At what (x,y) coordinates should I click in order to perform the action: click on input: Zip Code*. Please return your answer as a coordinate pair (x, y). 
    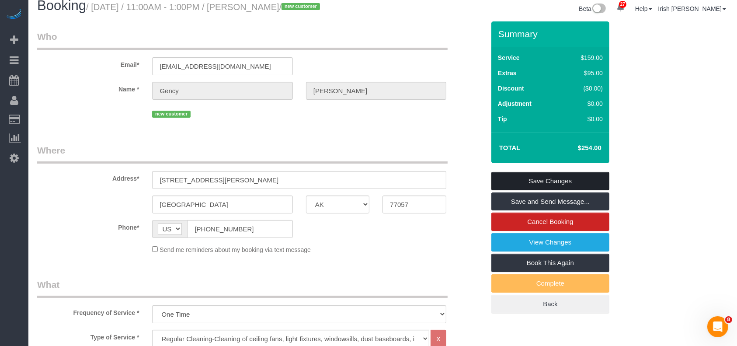
    Looking at the image, I should click on (414, 204).